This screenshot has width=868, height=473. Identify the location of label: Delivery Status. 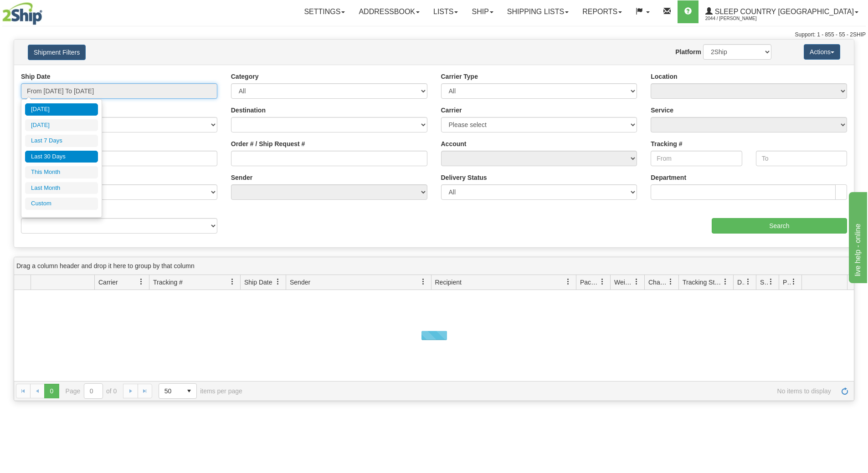
(464, 178).